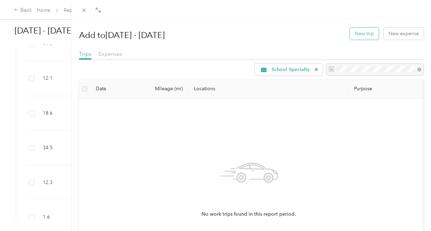 The width and height of the screenshot is (431, 231). What do you see at coordinates (364, 33) in the screenshot?
I see `button: New trip` at bounding box center [364, 33].